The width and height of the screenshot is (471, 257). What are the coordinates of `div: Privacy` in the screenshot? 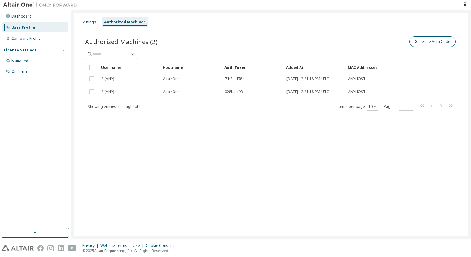 It's located at (91, 246).